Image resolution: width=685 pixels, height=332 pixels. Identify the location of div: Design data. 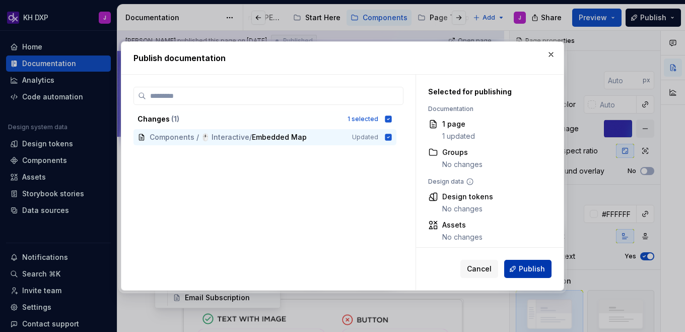
(487, 181).